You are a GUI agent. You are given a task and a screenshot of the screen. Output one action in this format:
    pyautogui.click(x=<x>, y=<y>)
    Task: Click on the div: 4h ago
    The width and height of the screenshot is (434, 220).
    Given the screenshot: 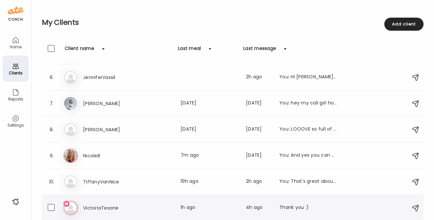 What is the action you would take?
    pyautogui.click(x=259, y=208)
    